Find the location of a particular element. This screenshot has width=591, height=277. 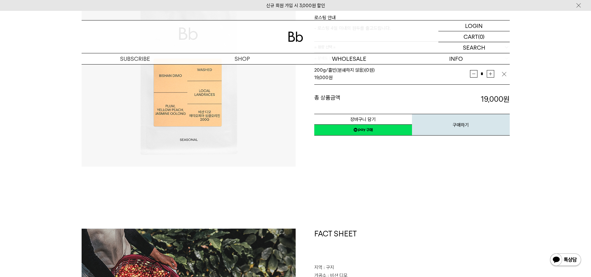

p: WHOLESALE is located at coordinates (349, 59).